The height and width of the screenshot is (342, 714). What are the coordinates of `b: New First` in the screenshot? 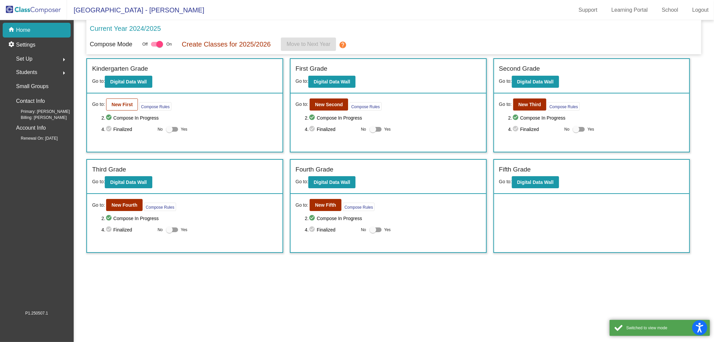 It's located at (122, 104).